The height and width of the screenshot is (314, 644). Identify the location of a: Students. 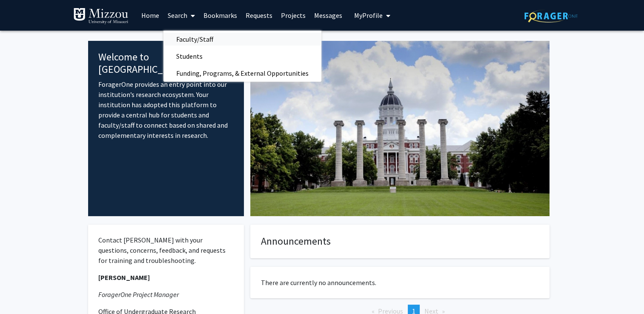
(242, 56).